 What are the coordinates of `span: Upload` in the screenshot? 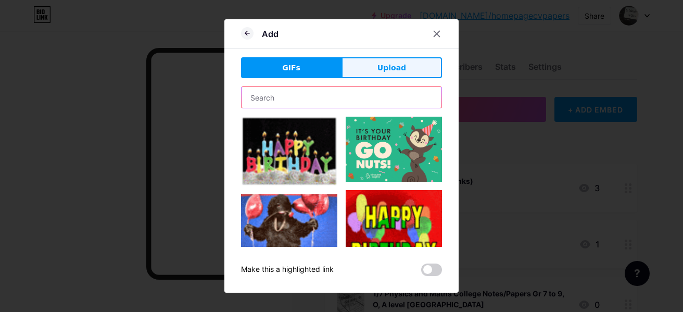 It's located at (391, 68).